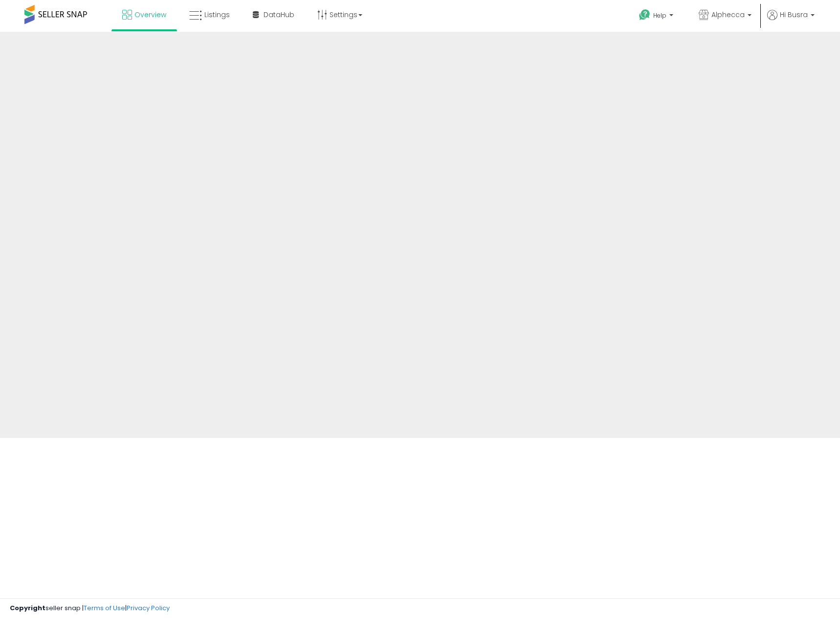 The width and height of the screenshot is (840, 618). What do you see at coordinates (645, 15) in the screenshot?
I see `i: Get Help` at bounding box center [645, 15].